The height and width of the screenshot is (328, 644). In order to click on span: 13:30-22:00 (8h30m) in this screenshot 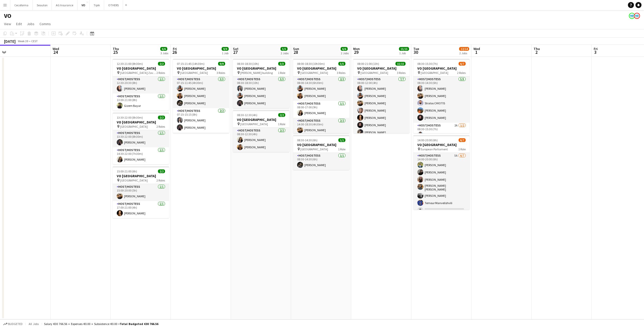, I will do `click(130, 118)`.